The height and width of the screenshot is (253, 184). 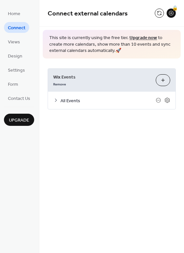 What do you see at coordinates (19, 98) in the screenshot?
I see `span: Contact Us` at bounding box center [19, 98].